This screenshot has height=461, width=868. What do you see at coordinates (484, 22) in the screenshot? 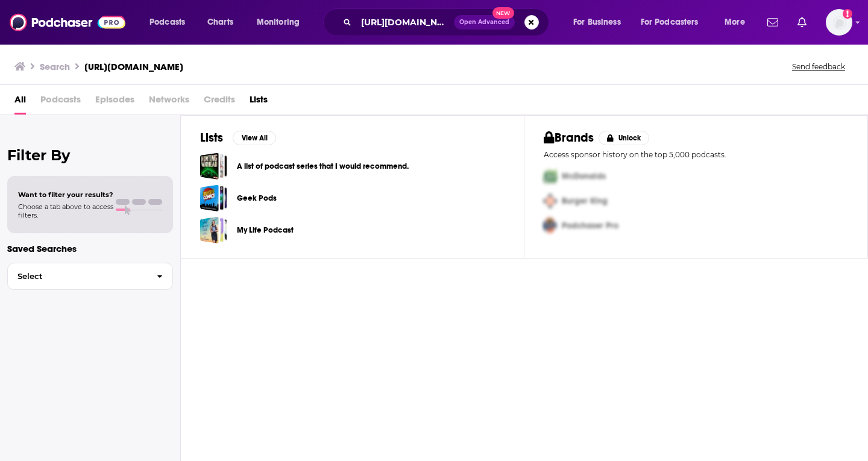
I see `span: Open Advanced` at bounding box center [484, 22].